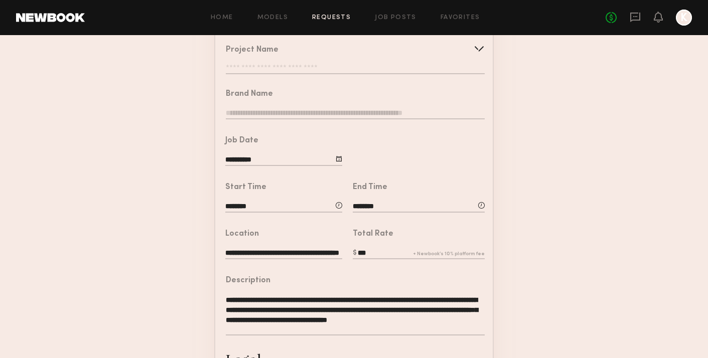 The image size is (708, 358). I want to click on div: Project Name, so click(252, 50).